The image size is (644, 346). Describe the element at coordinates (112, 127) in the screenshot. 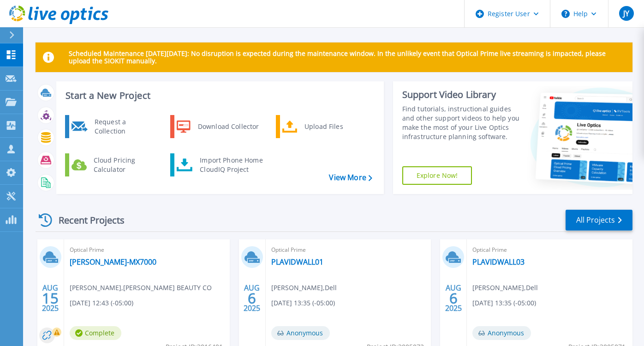

I see `a: Request a Collection` at that location.